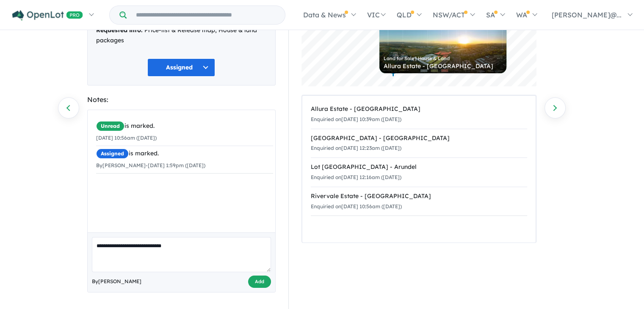 The image size is (644, 309). What do you see at coordinates (259, 281) in the screenshot?
I see `button: Add` at bounding box center [259, 281].